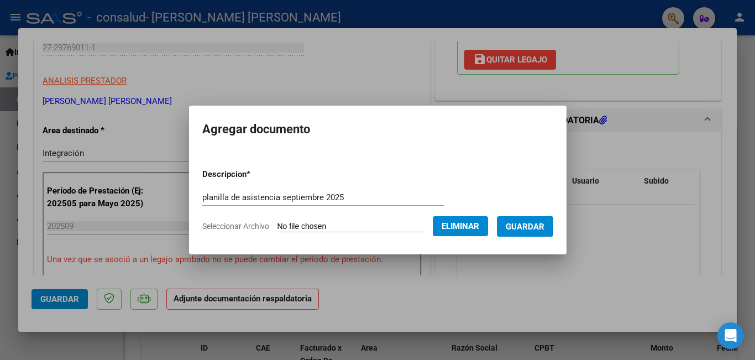  What do you see at coordinates (525, 226) in the screenshot?
I see `span: Guardar` at bounding box center [525, 226].